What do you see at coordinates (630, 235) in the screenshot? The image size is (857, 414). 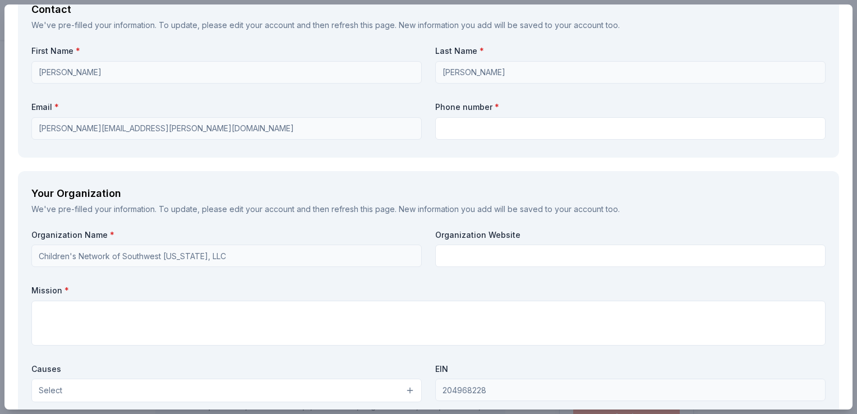 I see `label: Organization Website` at bounding box center [630, 235].